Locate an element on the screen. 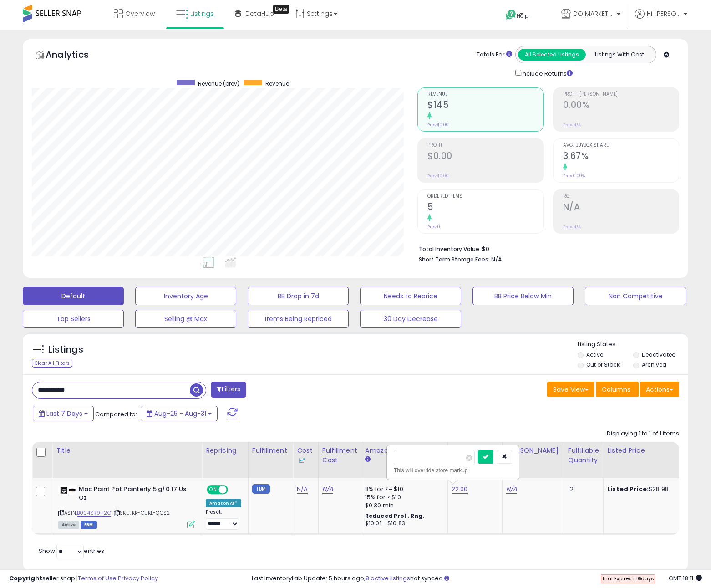 This screenshot has height=588, width=711. div: 15% for > $10 is located at coordinates (403, 497).